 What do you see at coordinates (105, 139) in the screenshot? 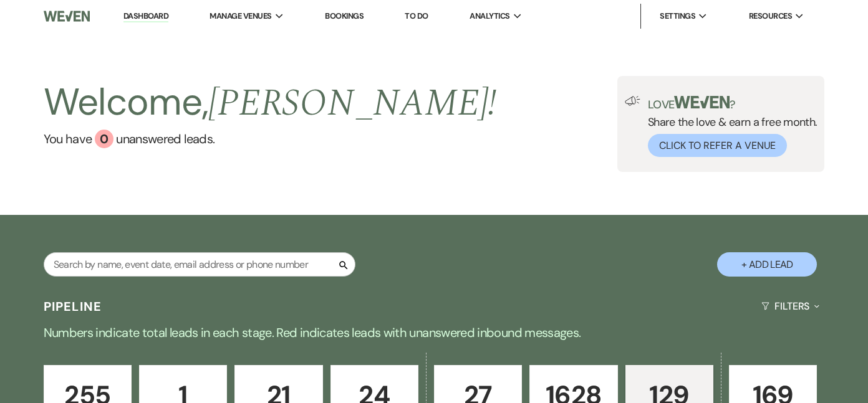
I see `div: 0` at bounding box center [105, 139].